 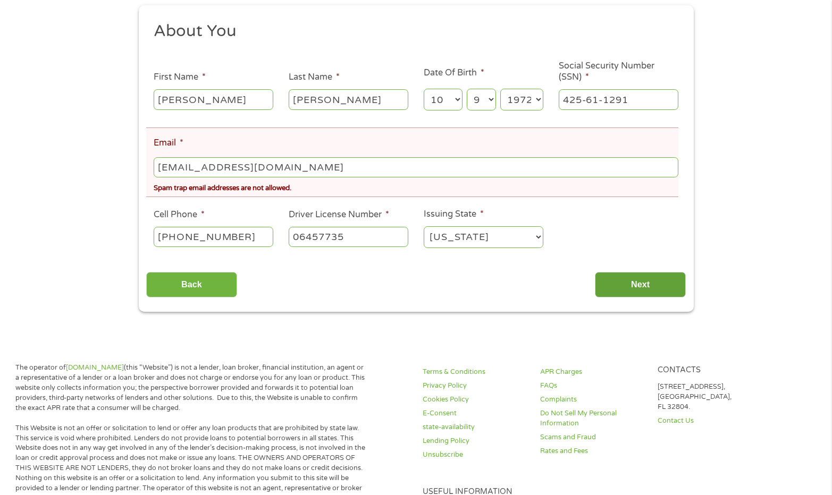 I want to click on label: Cell Phone, so click(x=179, y=215).